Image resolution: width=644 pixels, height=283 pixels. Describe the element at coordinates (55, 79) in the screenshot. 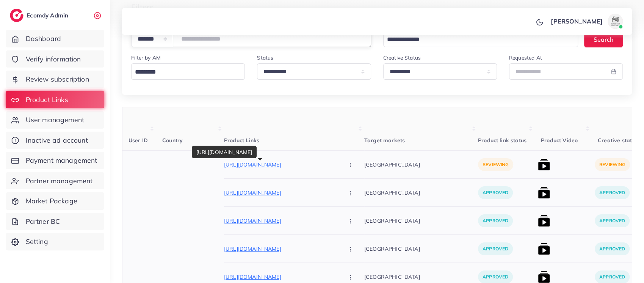

I see `a: Review subscription` at that location.